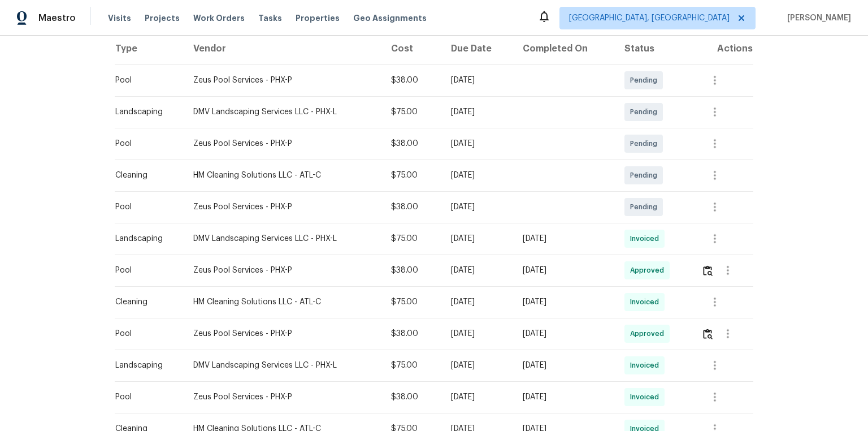 This screenshot has width=868, height=431. I want to click on span: Tasks, so click(270, 18).